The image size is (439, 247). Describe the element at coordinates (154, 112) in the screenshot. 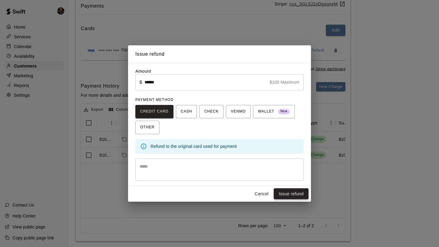

I see `span: CREDIT CARD` at that location.